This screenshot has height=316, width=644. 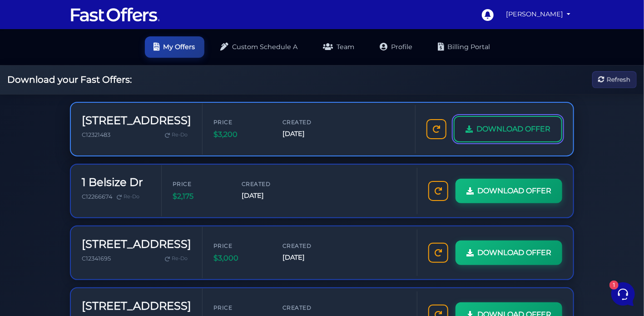 I want to click on button: 1Messages, so click(x=91, y=243).